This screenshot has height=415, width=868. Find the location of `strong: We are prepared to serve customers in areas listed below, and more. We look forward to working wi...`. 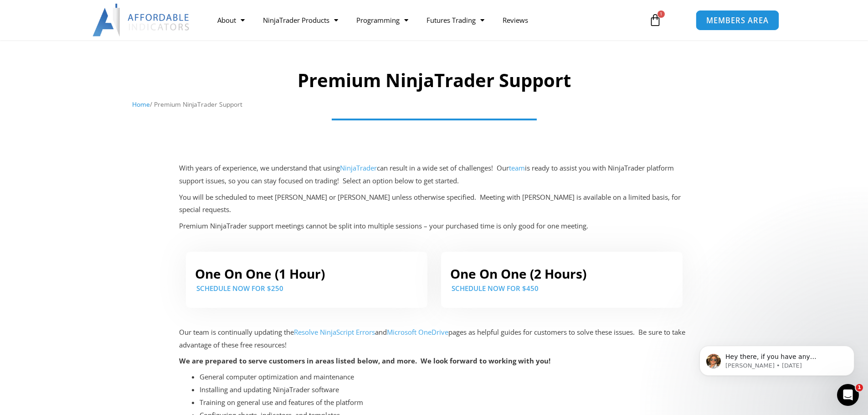

strong: We are prepared to serve customers in areas listed below, and more. We look forward to working wi... is located at coordinates (365, 361).